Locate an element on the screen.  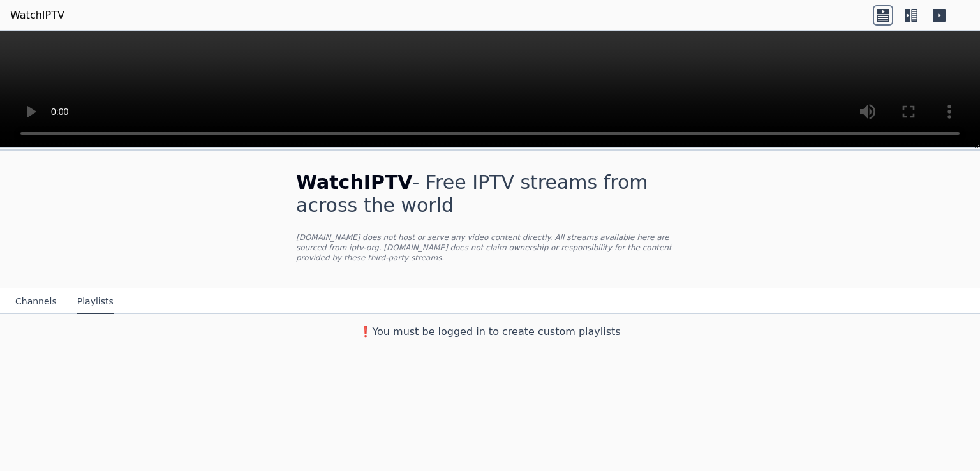
button: Playlists is located at coordinates (95, 302).